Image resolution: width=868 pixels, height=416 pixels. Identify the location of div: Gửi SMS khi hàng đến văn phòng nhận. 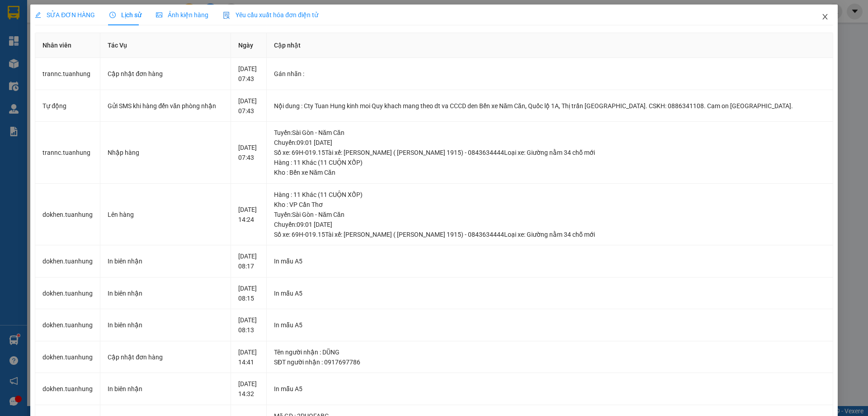
(165, 106).